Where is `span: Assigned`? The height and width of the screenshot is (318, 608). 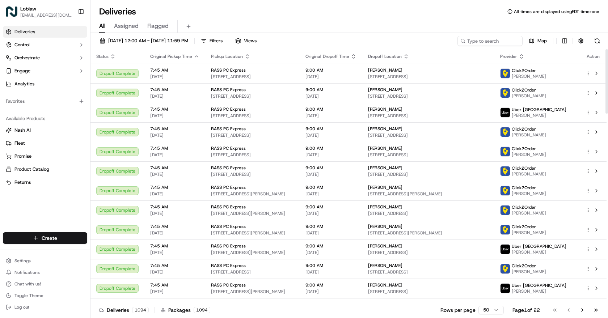 span: Assigned is located at coordinates (126, 26).